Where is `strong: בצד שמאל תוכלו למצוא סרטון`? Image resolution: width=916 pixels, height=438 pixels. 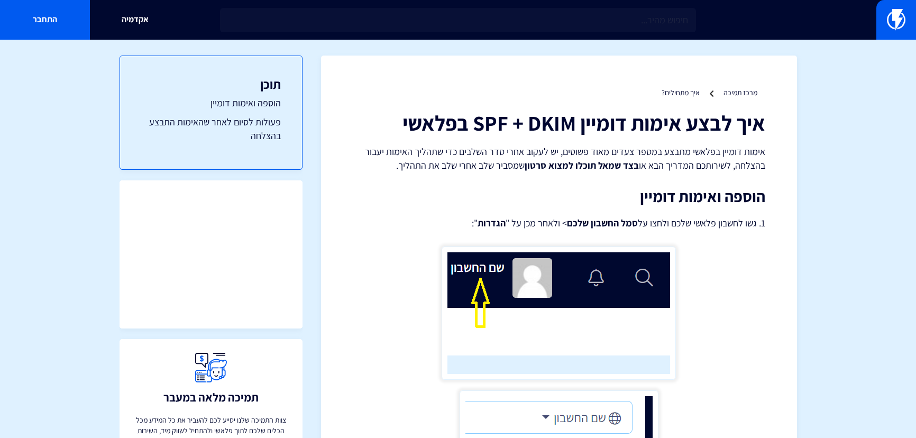
strong: בצד שמאל תוכלו למצוא סרטון is located at coordinates (582, 165).